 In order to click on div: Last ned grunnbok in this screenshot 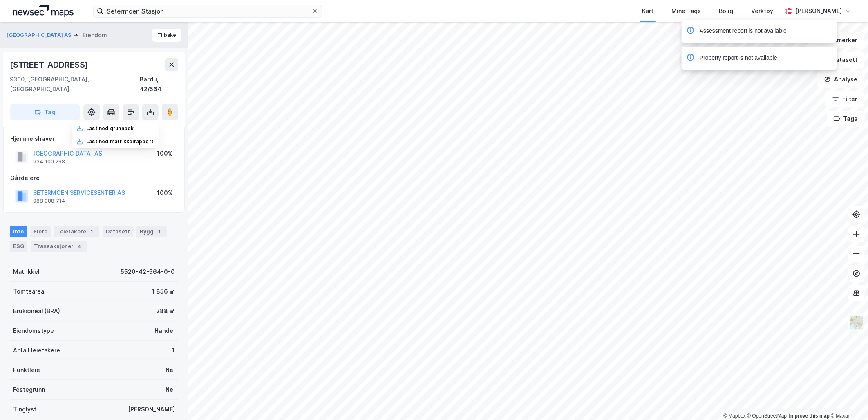, I will do `click(110, 128)`.